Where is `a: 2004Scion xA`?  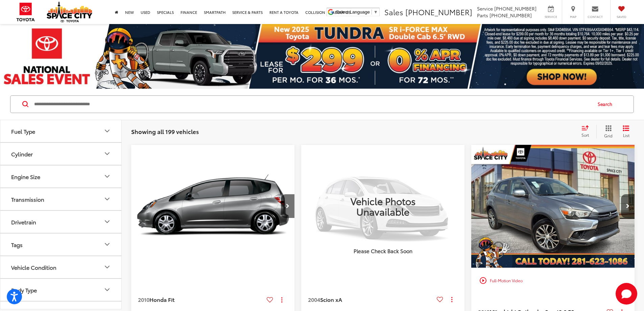 a: 2004Scion xA is located at coordinates (371, 300).